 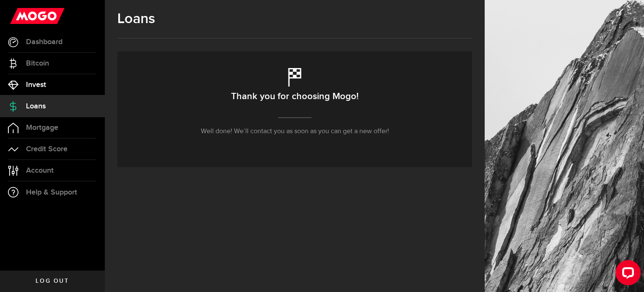 What do you see at coordinates (52, 281) in the screenshot?
I see `span: Log out` at bounding box center [52, 281].